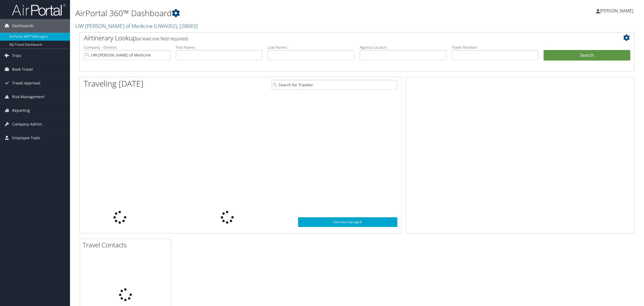  Describe the element at coordinates (495, 47) in the screenshot. I see `label: Ticket Number:` at that location.